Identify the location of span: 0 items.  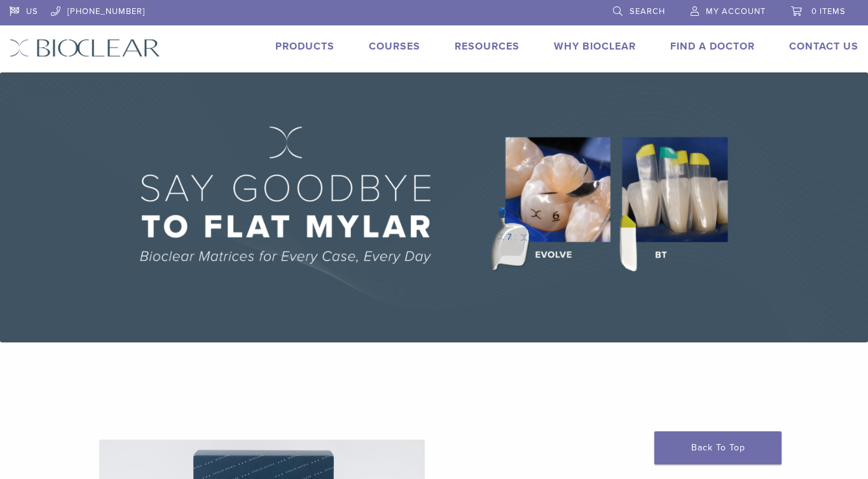
(829, 12).